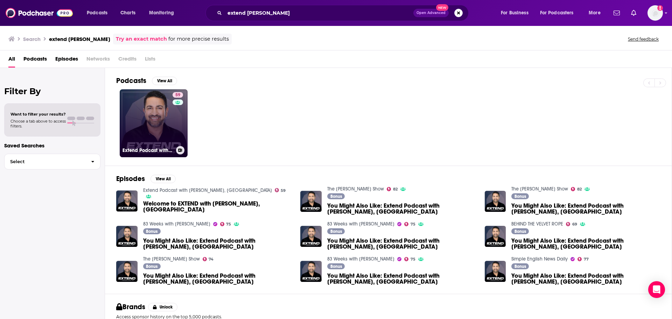  Describe the element at coordinates (32, 39) in the screenshot. I see `h3: Search` at that location.